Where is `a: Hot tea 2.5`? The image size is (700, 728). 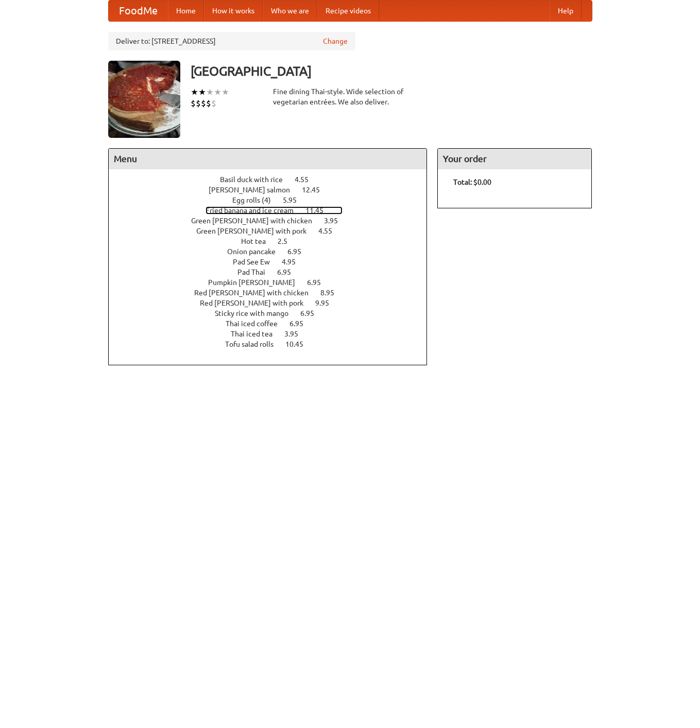 a: Hot tea 2.5 is located at coordinates (273, 242).